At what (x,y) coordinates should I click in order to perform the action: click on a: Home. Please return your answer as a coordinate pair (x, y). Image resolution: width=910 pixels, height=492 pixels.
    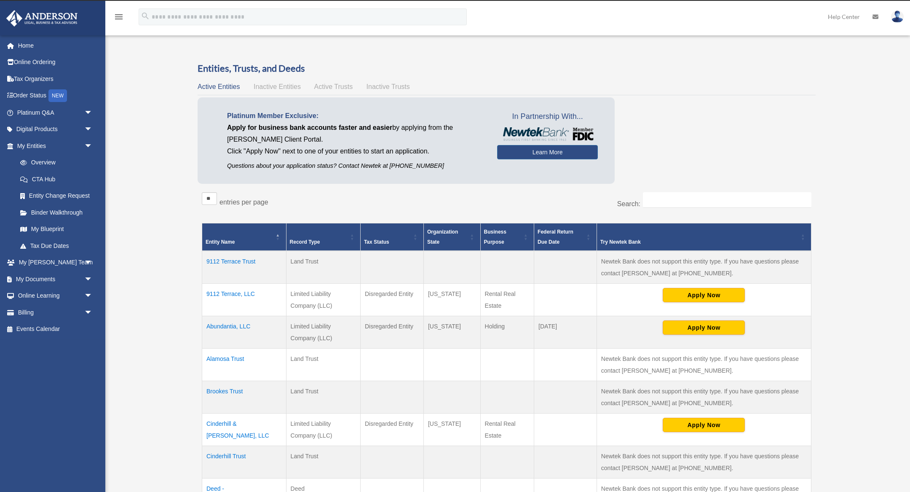
    Looking at the image, I should click on (56, 45).